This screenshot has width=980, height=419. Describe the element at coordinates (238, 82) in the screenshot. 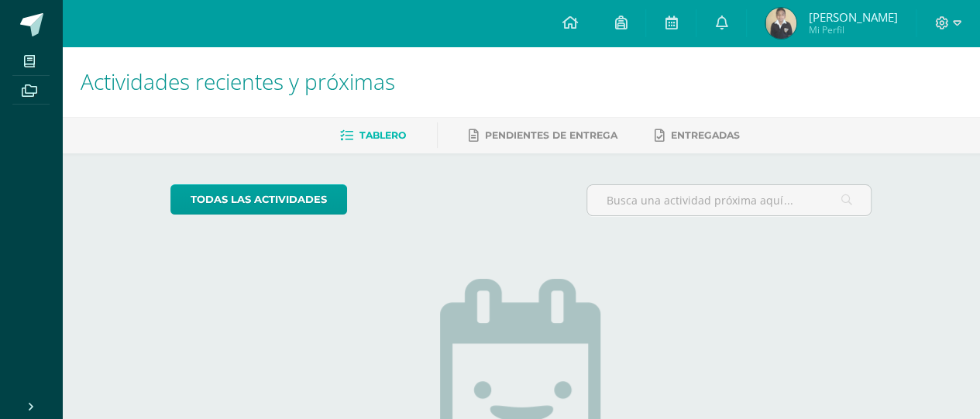

I see `span: Actividades recientes y próximas` at that location.